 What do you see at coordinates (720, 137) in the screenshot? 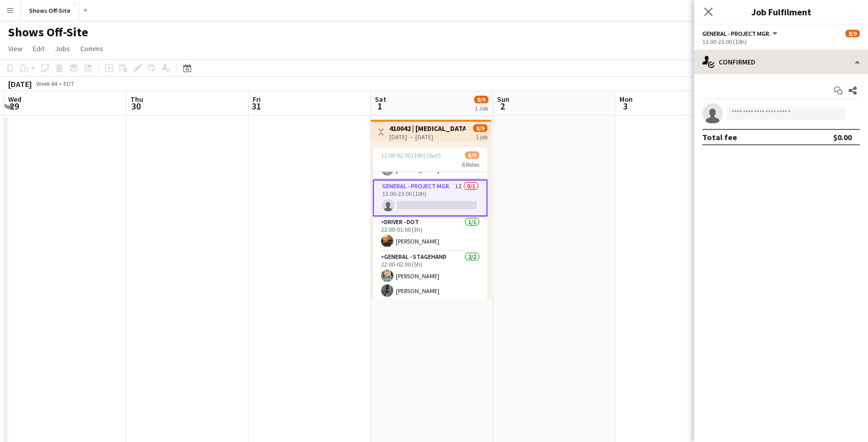
I see `div: Total fee` at bounding box center [720, 137].